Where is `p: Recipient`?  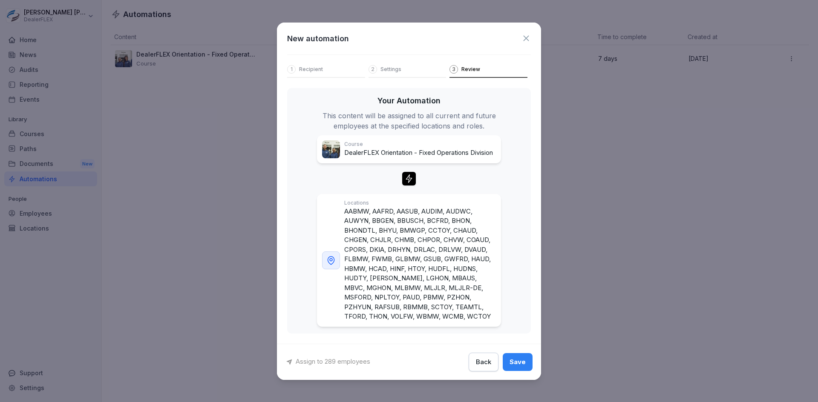
p: Recipient is located at coordinates (311, 69).